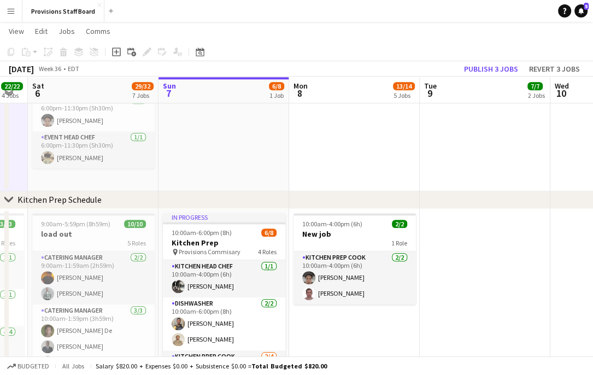 The image size is (593, 375). Describe the element at coordinates (561, 93) in the screenshot. I see `span: 10` at that location.